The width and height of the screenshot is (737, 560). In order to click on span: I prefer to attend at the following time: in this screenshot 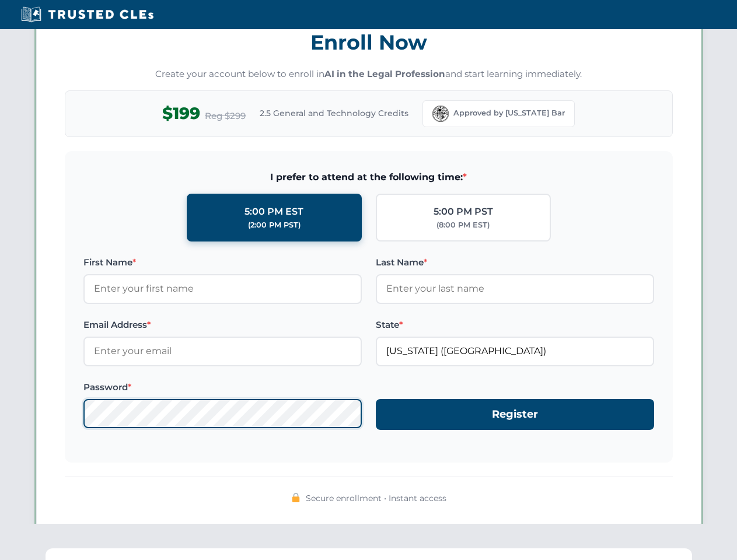, I will do `click(369, 177)`.